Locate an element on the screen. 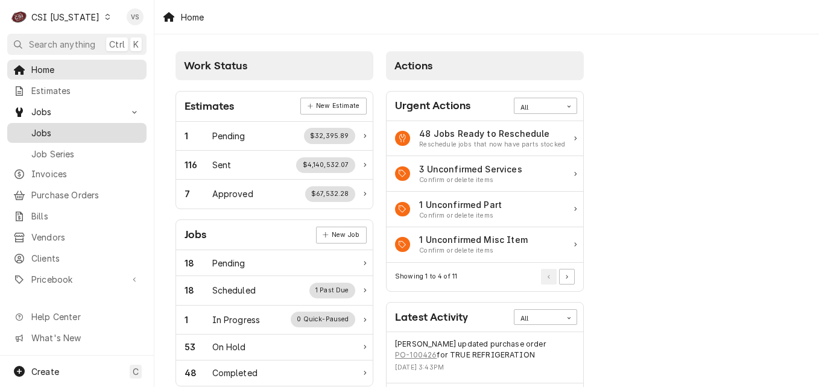 This screenshot has width=819, height=387. span: Estimates is located at coordinates (86, 90).